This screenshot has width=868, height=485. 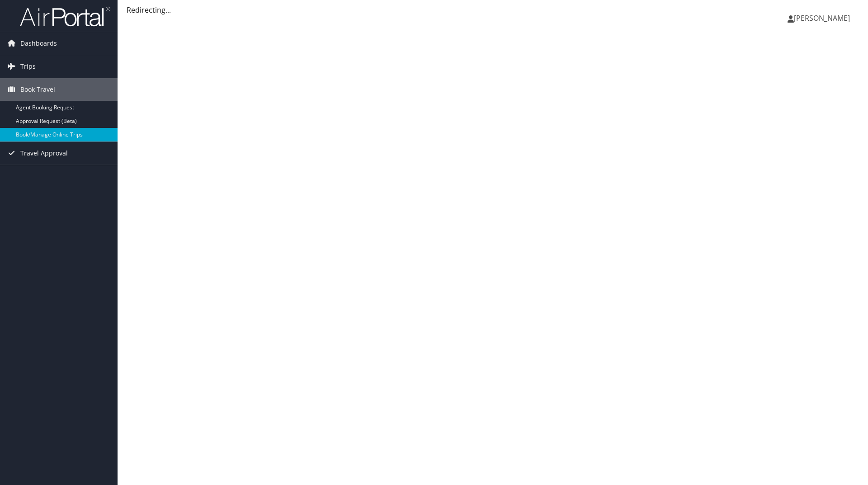 I want to click on span: Book Travel, so click(x=38, y=89).